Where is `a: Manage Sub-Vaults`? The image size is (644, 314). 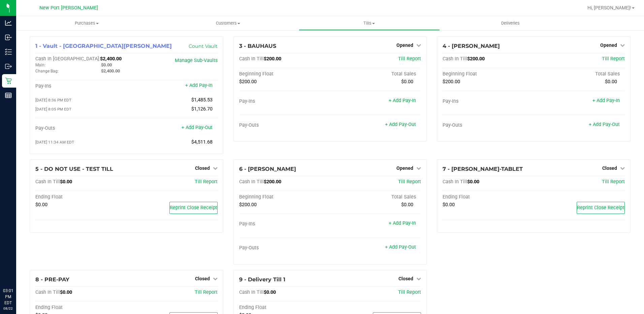
a: Manage Sub-Vaults is located at coordinates (196, 60).